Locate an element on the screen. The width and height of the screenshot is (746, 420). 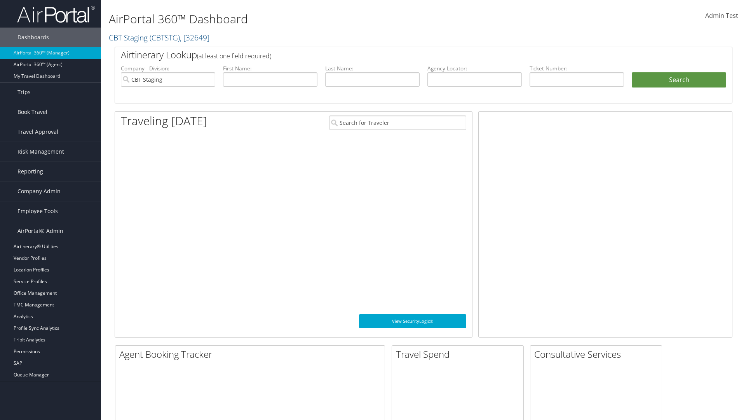
span: , [ 32649 ] is located at coordinates (195, 37).